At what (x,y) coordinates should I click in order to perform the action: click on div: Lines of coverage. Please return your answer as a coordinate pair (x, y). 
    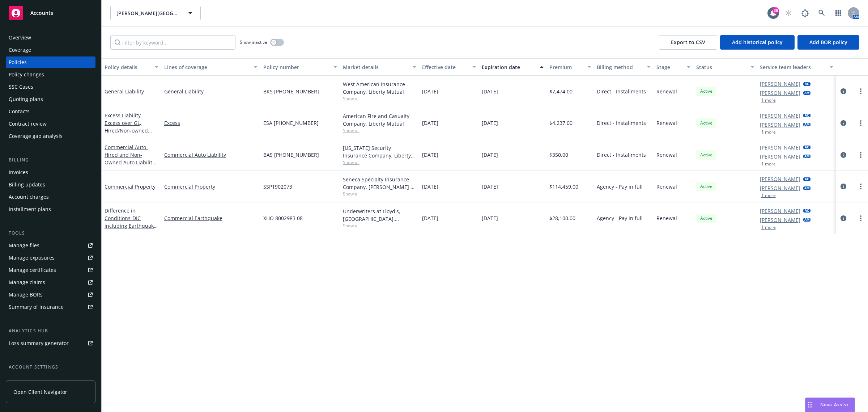
    Looking at the image, I should click on (207, 67).